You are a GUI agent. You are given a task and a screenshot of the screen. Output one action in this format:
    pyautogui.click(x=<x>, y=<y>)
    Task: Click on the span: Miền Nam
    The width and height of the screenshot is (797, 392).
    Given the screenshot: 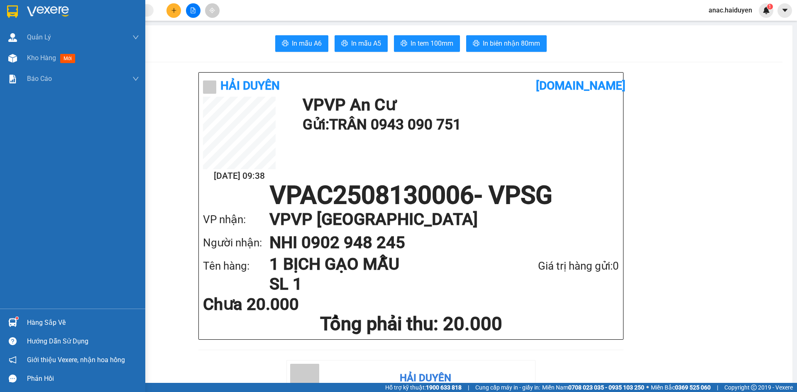 What is the action you would take?
    pyautogui.click(x=593, y=388)
    